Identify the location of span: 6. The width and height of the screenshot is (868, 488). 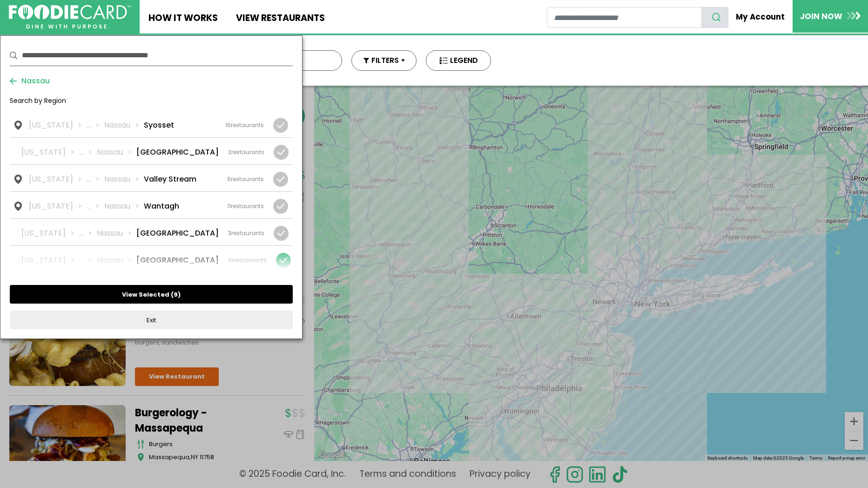
(229, 179).